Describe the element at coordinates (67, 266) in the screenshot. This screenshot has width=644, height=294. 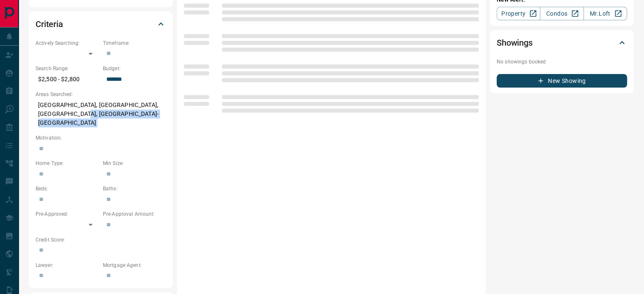
I see `p: Lawyer:` at that location.